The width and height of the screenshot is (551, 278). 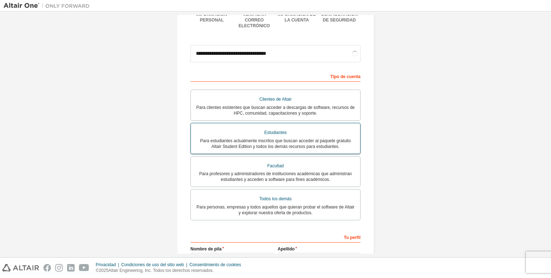 What do you see at coordinates (106, 265) in the screenshot?
I see `font: Privacidad` at bounding box center [106, 265].